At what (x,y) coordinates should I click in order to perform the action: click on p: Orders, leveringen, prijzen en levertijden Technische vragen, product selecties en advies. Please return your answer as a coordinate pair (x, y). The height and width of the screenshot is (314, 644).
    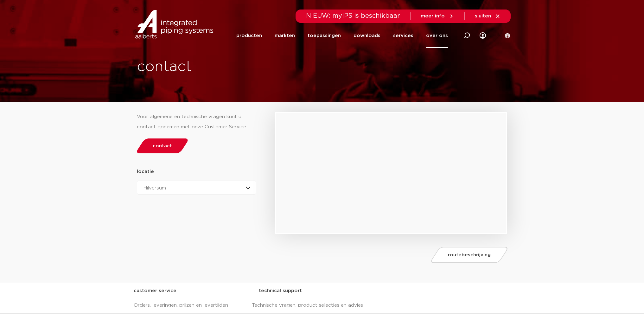
    Looking at the image, I should click on (322, 306).